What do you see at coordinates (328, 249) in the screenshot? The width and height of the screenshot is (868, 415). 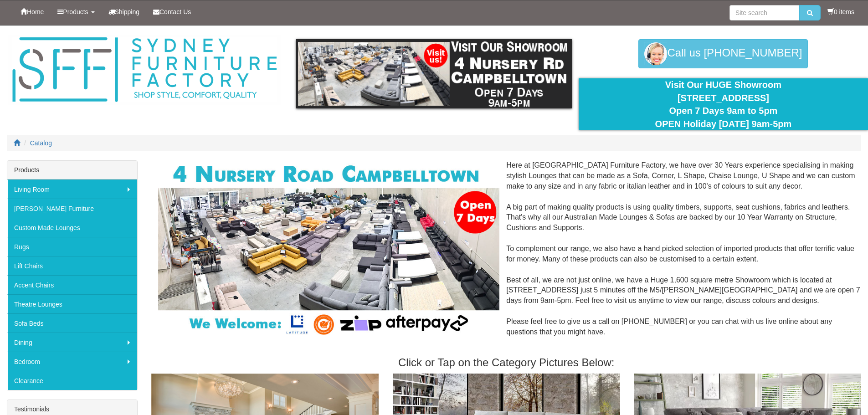 I see `img: Corner Modular Lounges` at bounding box center [328, 249].